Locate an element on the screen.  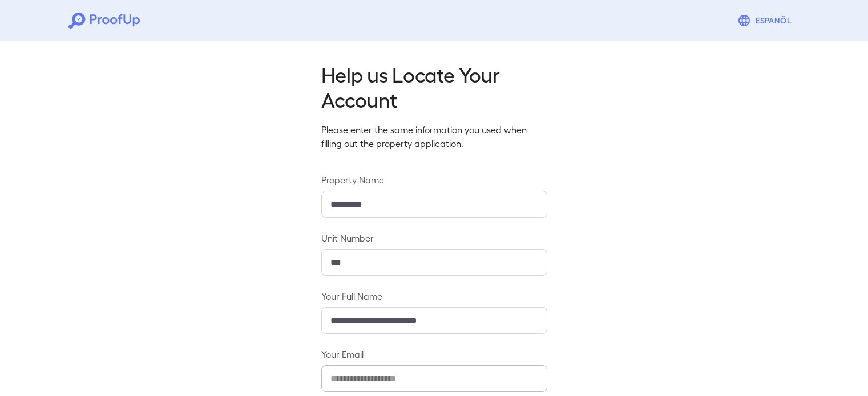
h2: Help us Locate Your Account is located at coordinates (434, 87).